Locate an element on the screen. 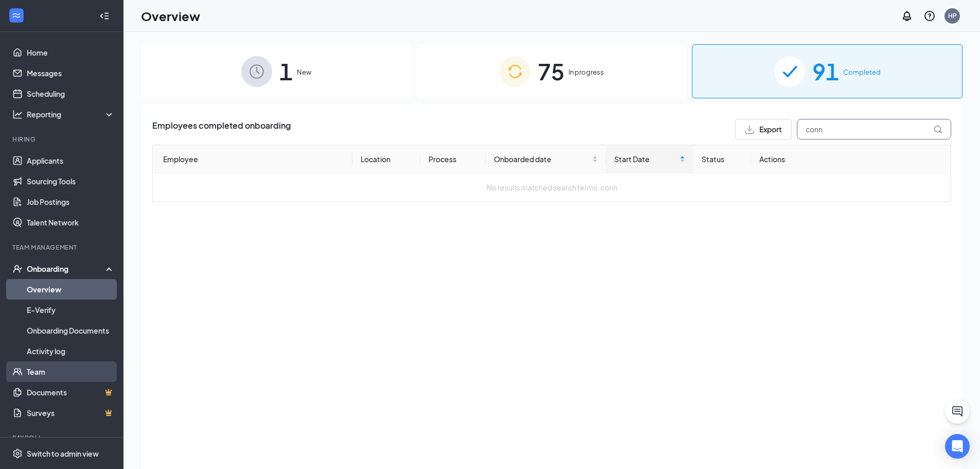  span: Completed is located at coordinates (862, 72).